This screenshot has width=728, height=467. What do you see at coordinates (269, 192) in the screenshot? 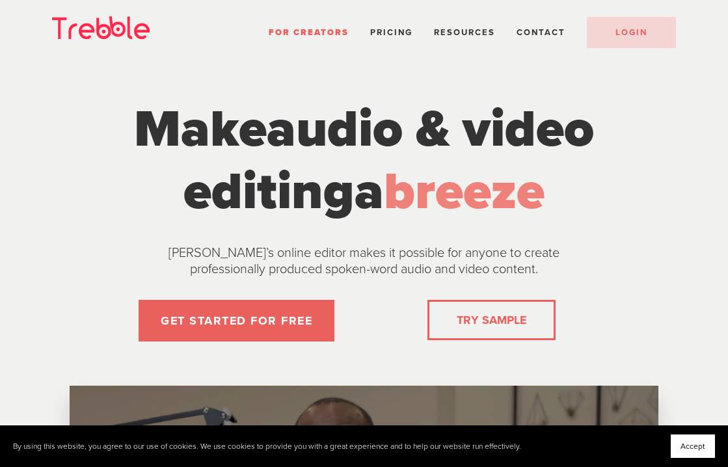
I see `span: editing` at bounding box center [269, 192].